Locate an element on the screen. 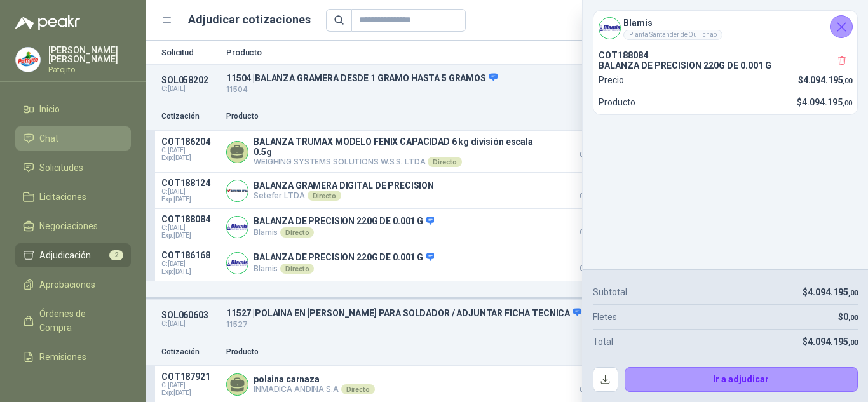 The image size is (868, 402). p: COT186168 is located at coordinates (190, 255).